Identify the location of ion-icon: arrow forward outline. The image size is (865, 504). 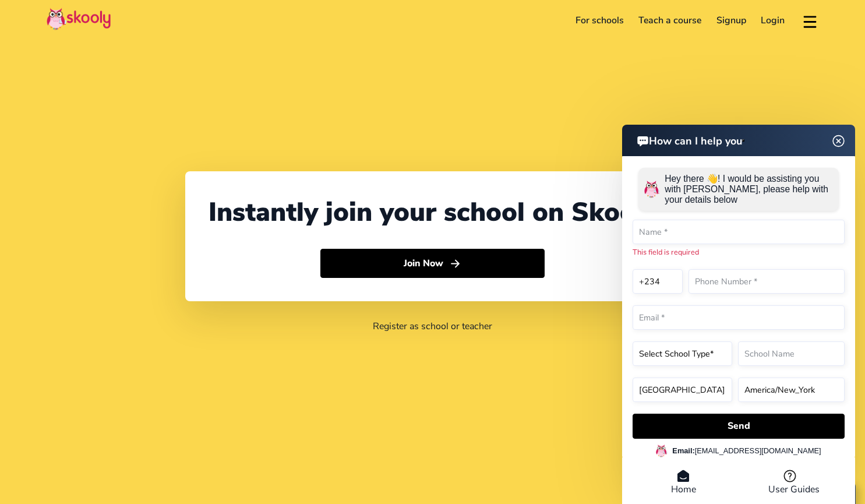
(455, 264).